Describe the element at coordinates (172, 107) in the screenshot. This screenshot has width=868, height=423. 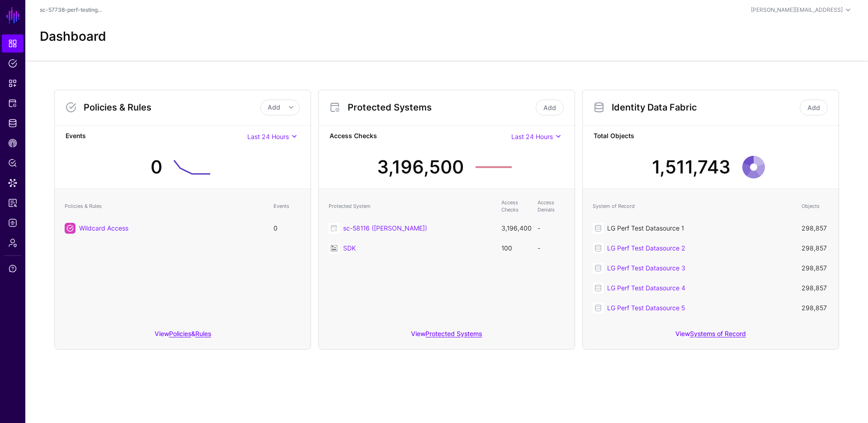
I see `h3: Policies & Rules` at that location.